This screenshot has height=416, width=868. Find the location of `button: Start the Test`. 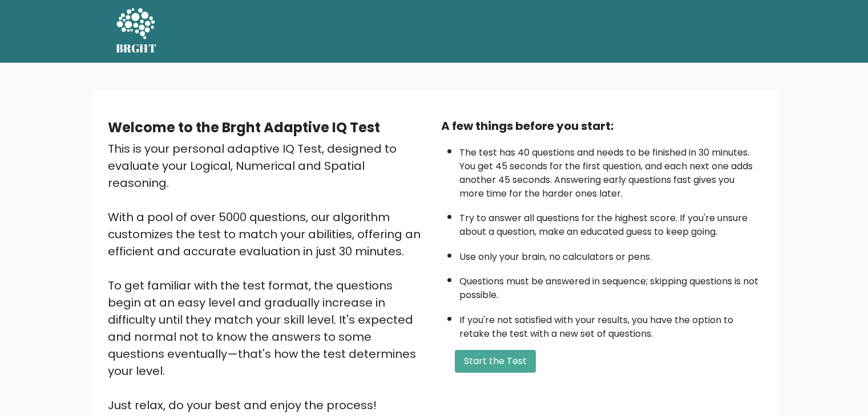

button: Start the Test is located at coordinates (495, 362).